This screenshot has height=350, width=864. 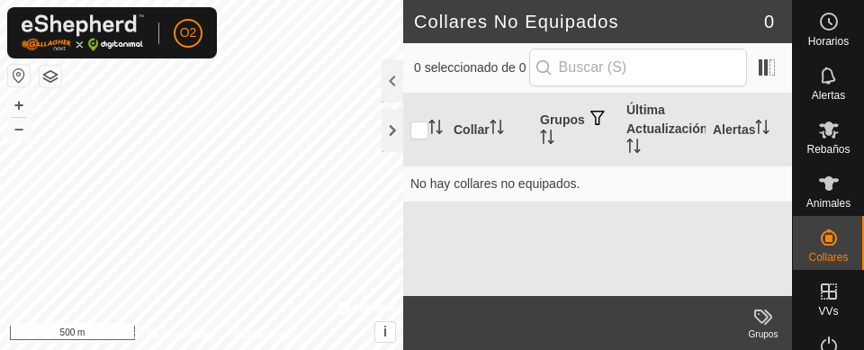 What do you see at coordinates (828, 95) in the screenshot?
I see `span: Alertas` at bounding box center [828, 95].